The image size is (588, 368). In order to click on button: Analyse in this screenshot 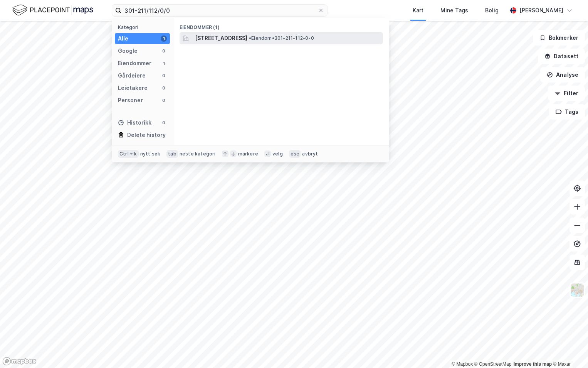, I will do `click(562, 75)`.